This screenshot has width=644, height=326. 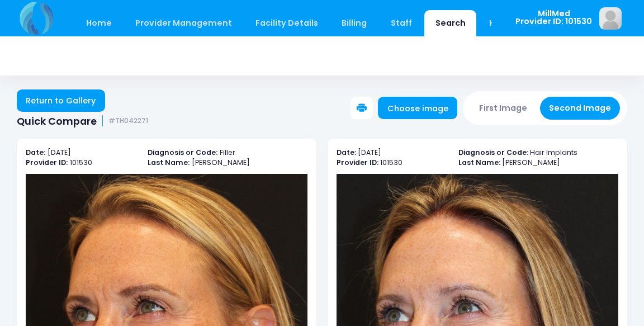 What do you see at coordinates (498, 23) in the screenshot?
I see `a: Help` at bounding box center [498, 23].